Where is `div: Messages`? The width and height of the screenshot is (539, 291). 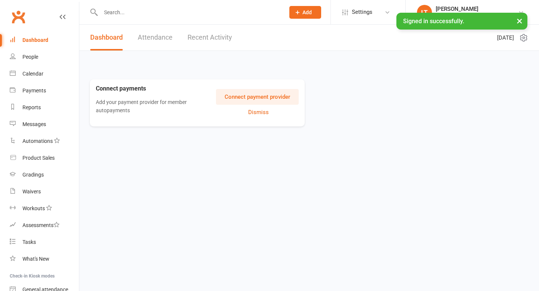 div: Messages is located at coordinates (34, 124).